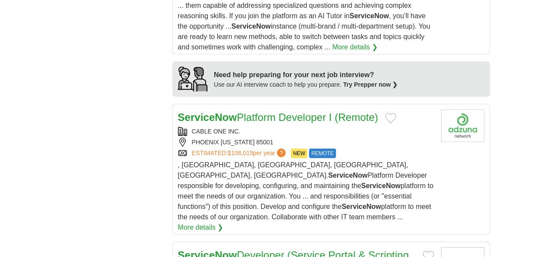 The width and height of the screenshot is (549, 257). I want to click on a: Try Prepper now ❯, so click(370, 85).